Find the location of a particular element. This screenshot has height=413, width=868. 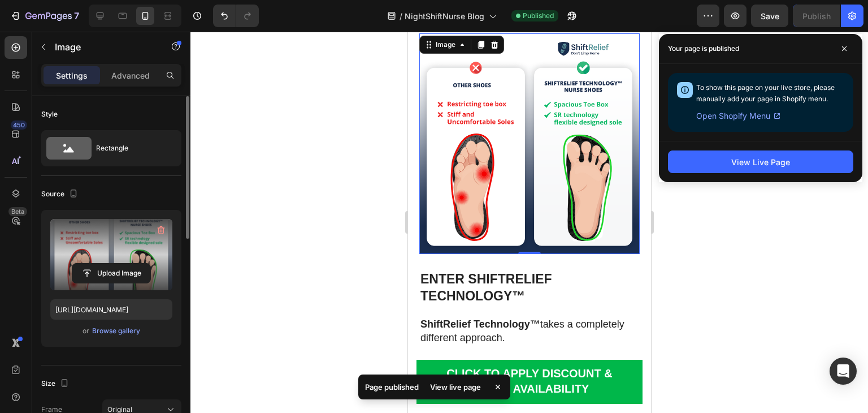

div: View live page is located at coordinates (455, 387).